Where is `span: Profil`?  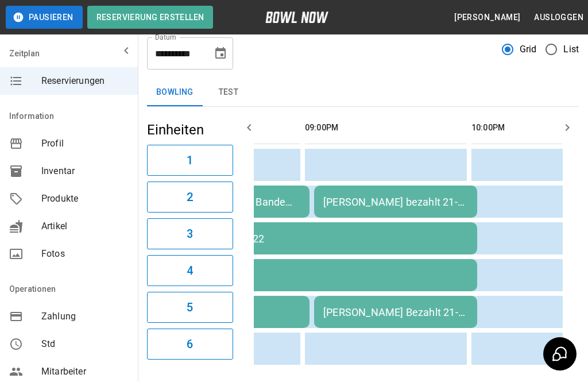
span: Profil is located at coordinates (85, 144).